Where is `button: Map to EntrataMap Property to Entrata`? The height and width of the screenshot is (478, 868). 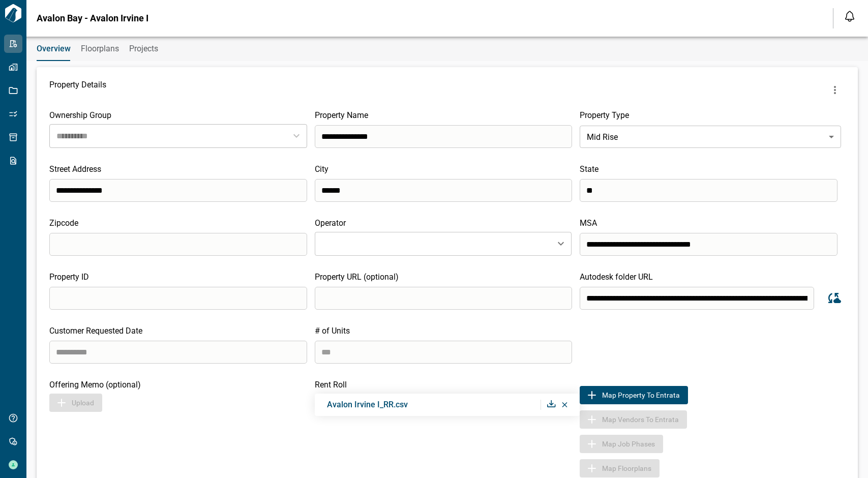 button: Map to EntrataMap Property to Entrata is located at coordinates (634, 395).